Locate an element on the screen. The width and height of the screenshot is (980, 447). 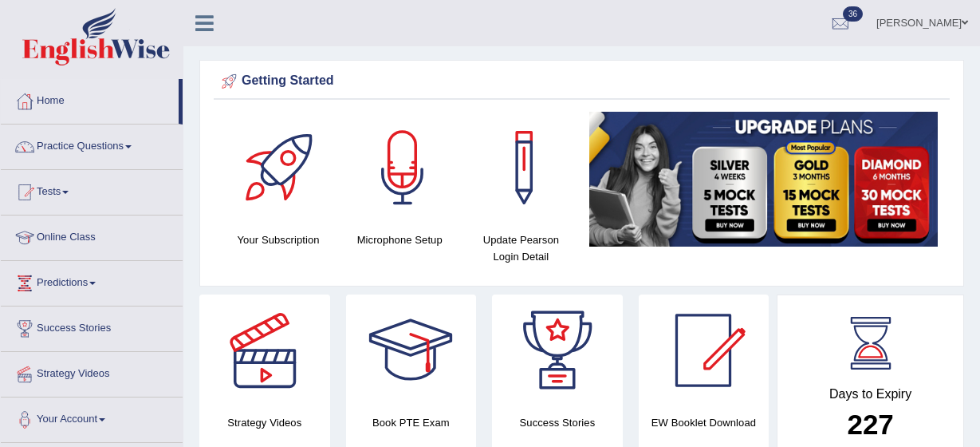
div: Getting Started is located at coordinates (581, 81).